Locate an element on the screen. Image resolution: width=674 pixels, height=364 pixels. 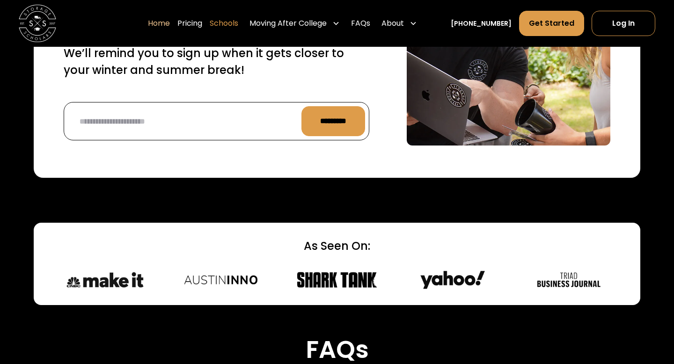
a: Pricing is located at coordinates (189, 23).